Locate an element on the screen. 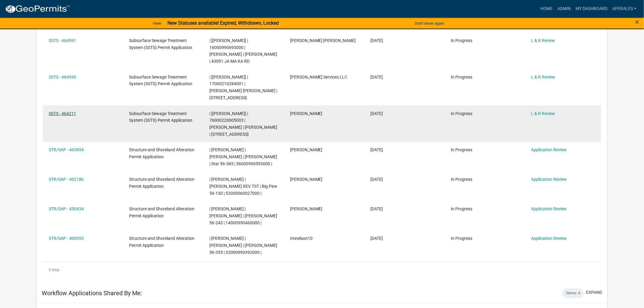  a: Admin is located at coordinates (564, 9).